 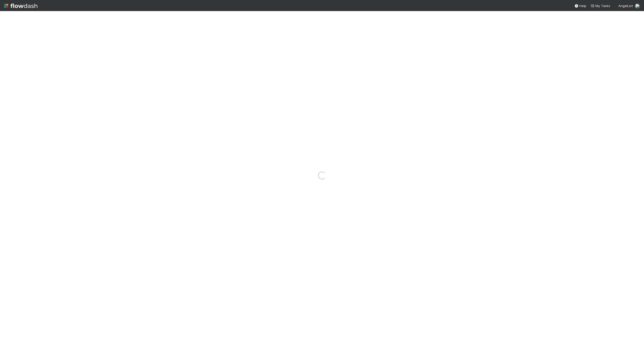 What do you see at coordinates (20, 6) in the screenshot?
I see `img: logo-inverted-e16ddd16eac7371096b0.svg` at bounding box center [20, 6].